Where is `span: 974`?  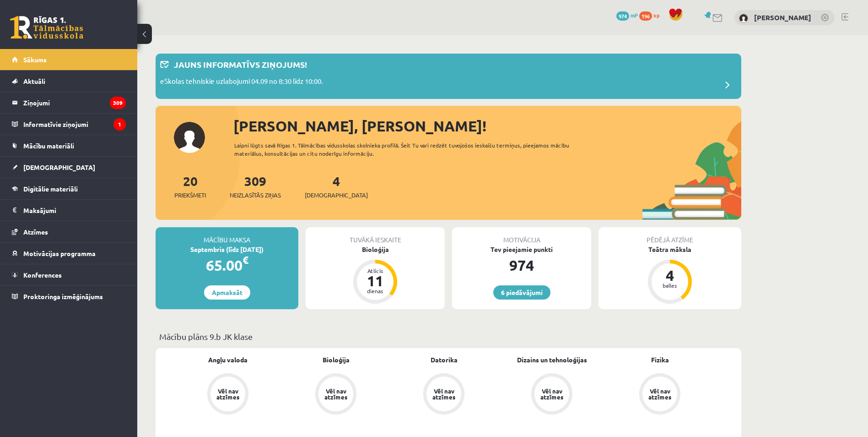 span: 974 is located at coordinates (623, 16).